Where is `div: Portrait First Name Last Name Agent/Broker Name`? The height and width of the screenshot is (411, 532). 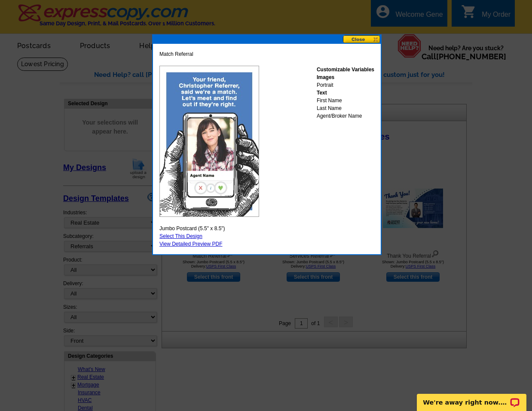 div: Portrait First Name Last Name Agent/Broker Name is located at coordinates (345, 93).